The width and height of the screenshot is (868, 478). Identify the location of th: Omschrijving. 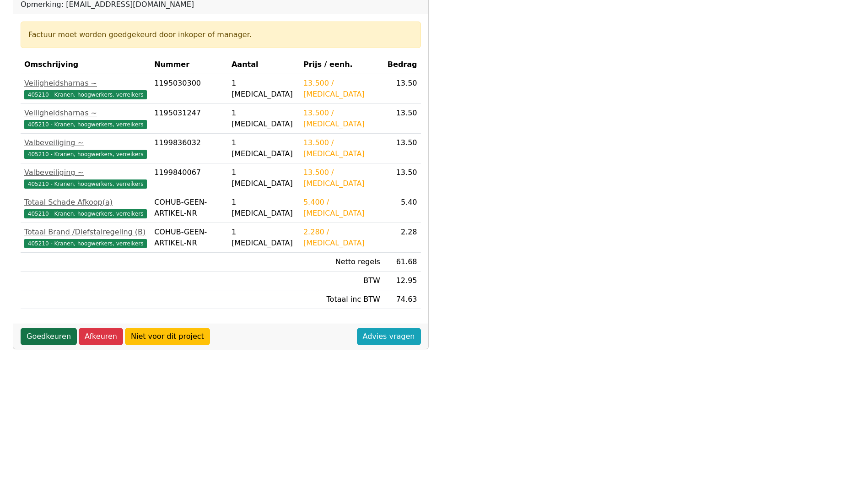
(86, 64).